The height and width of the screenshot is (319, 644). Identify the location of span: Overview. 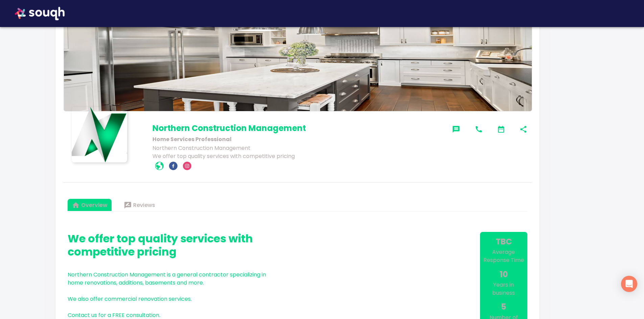
(90, 206).